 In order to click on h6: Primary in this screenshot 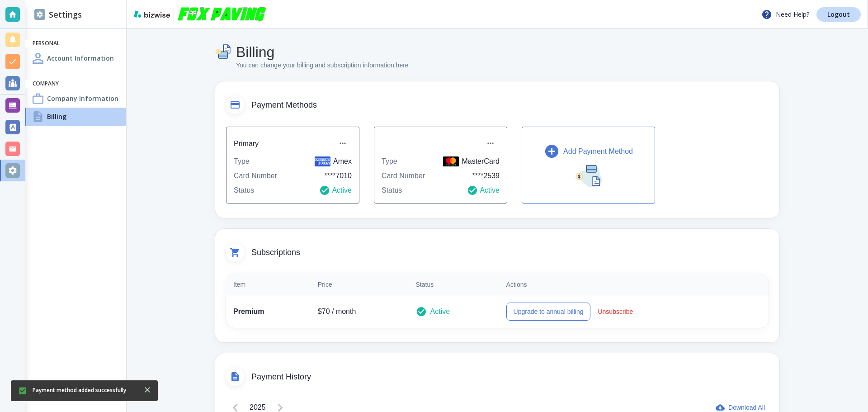, I will do `click(246, 143)`.